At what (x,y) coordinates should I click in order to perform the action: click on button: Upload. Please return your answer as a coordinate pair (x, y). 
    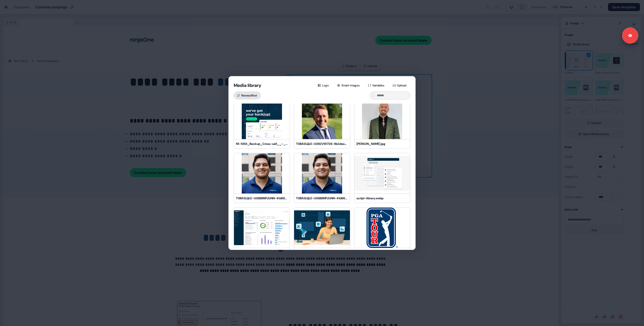
    Looking at the image, I should click on (400, 85).